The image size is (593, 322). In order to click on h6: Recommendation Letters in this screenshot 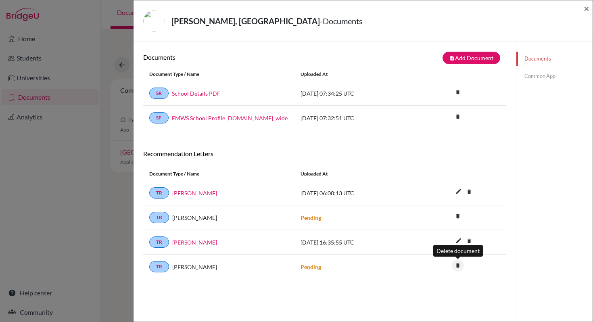, I will do `click(325, 153)`.